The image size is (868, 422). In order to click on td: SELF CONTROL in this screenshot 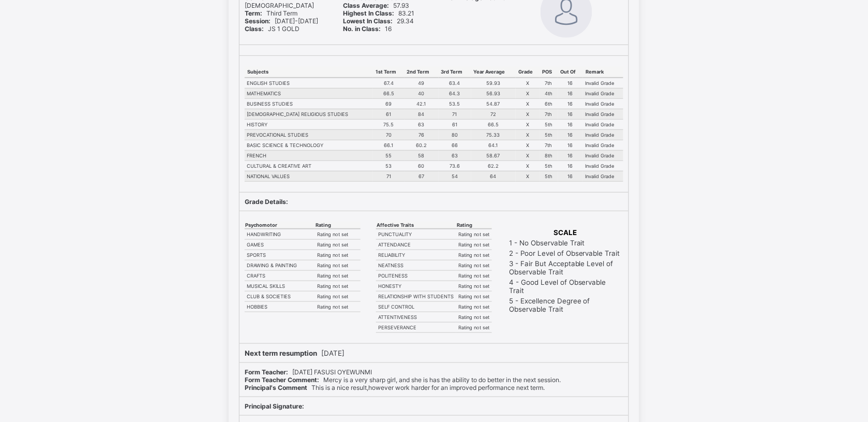, I will do `click(416, 306)`.